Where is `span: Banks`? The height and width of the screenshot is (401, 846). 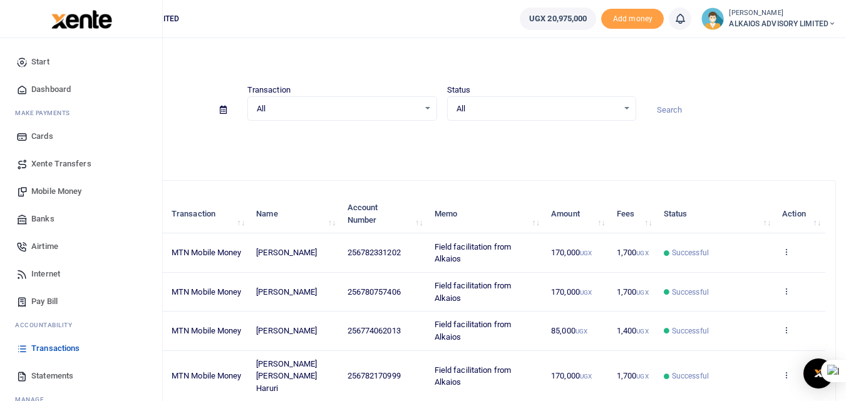
span: Banks is located at coordinates (43, 219).